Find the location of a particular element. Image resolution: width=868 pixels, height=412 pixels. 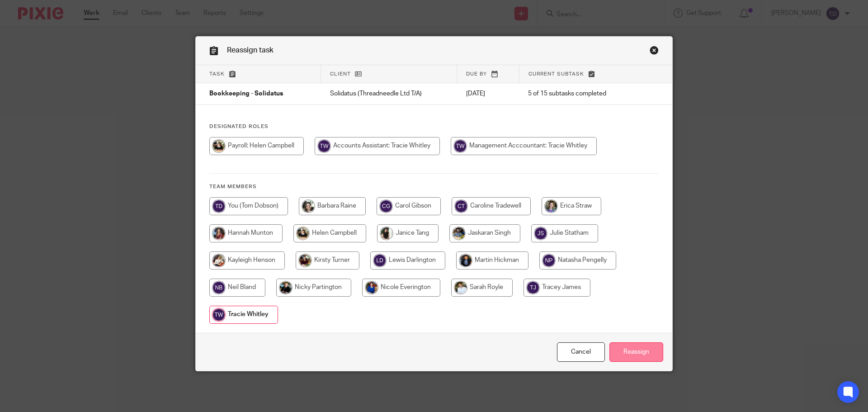

span: Task is located at coordinates (217, 74).